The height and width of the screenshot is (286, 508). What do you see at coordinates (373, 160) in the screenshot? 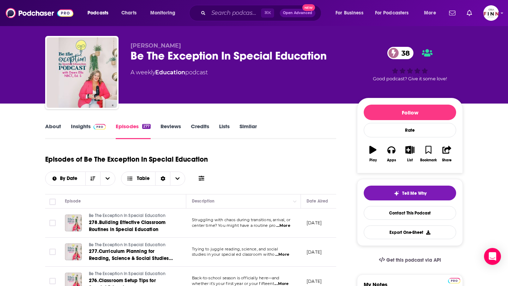
I see `div: Play` at bounding box center [373, 160].